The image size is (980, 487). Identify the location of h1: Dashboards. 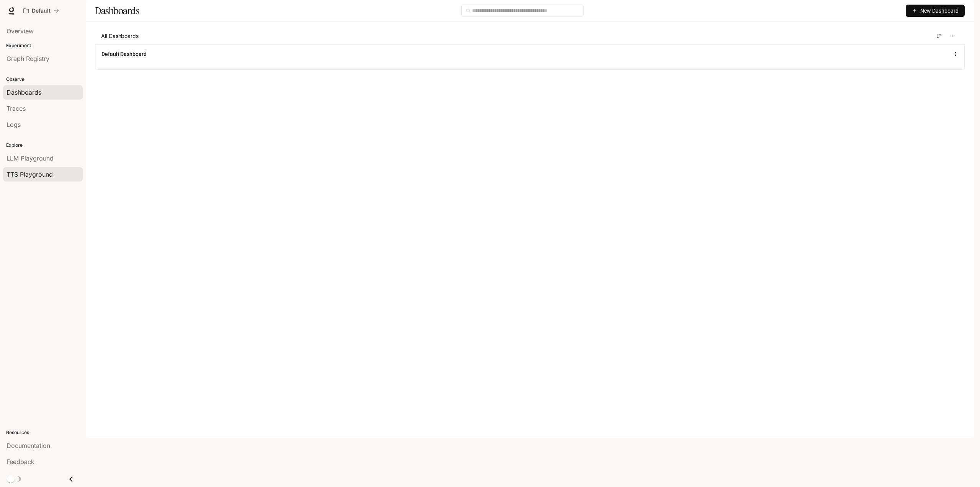
(117, 11).